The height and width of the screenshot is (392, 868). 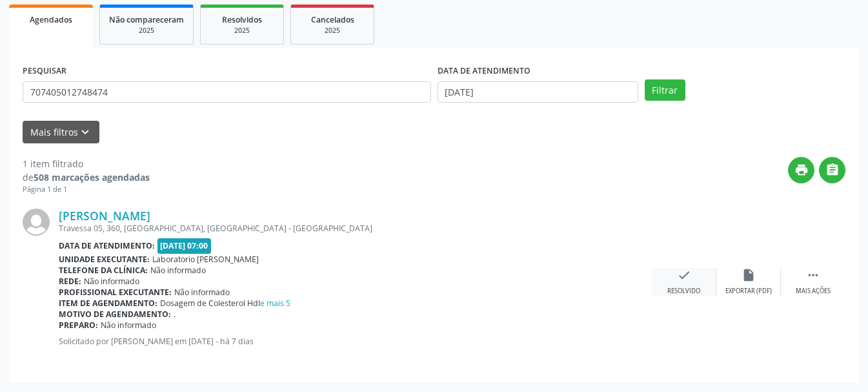 I want to click on input: Selecione um intervalo, so click(x=538, y=92).